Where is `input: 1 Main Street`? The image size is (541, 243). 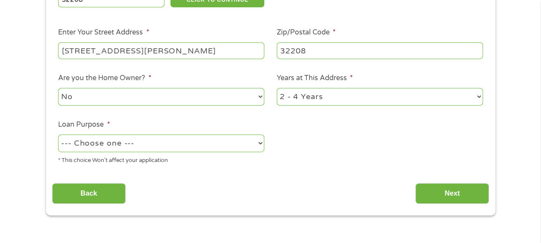
input: 1 Main Street is located at coordinates (161, 50).